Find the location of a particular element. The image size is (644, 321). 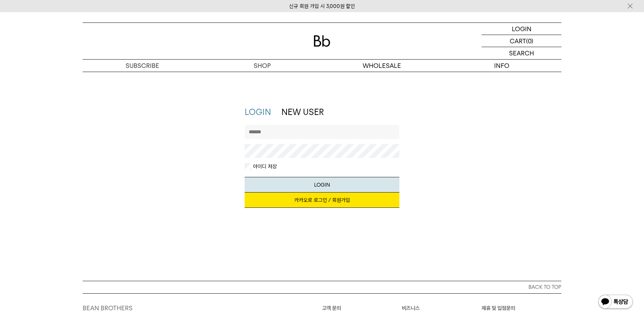

p: WHOLESALE is located at coordinates (381, 65).